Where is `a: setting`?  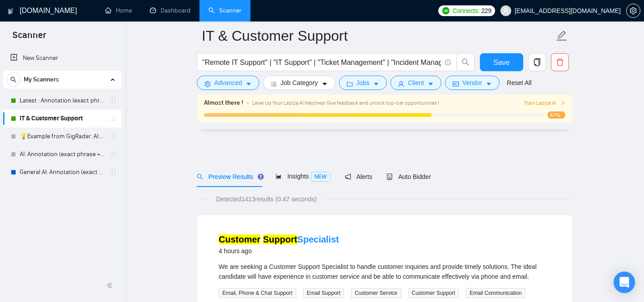 a: setting is located at coordinates (634, 11).